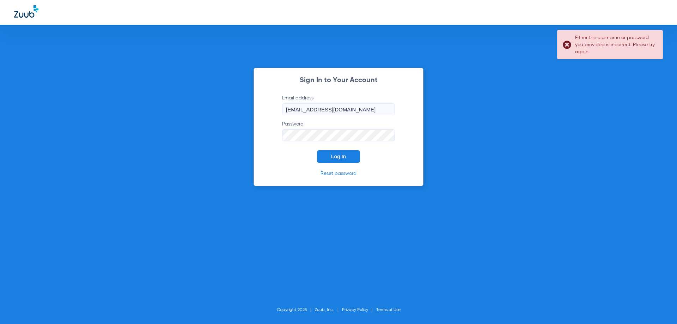 Image resolution: width=677 pixels, height=324 pixels. I want to click on a: Reset password, so click(339, 173).